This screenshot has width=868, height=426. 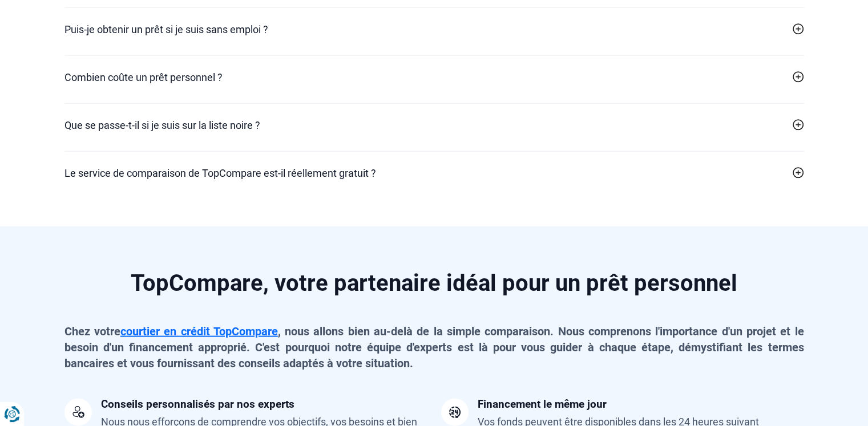 I want to click on div: Financement le même jour, so click(x=542, y=404).